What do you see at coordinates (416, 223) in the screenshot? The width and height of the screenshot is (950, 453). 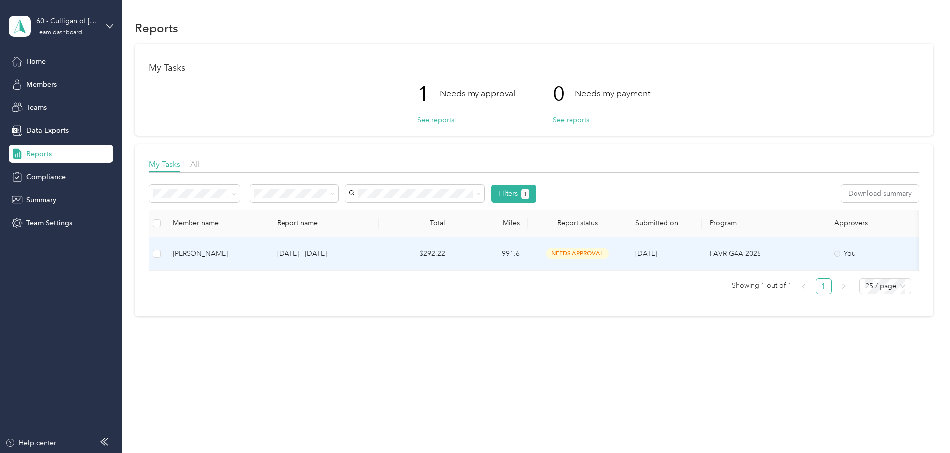 I see `div: Total` at bounding box center [416, 223].